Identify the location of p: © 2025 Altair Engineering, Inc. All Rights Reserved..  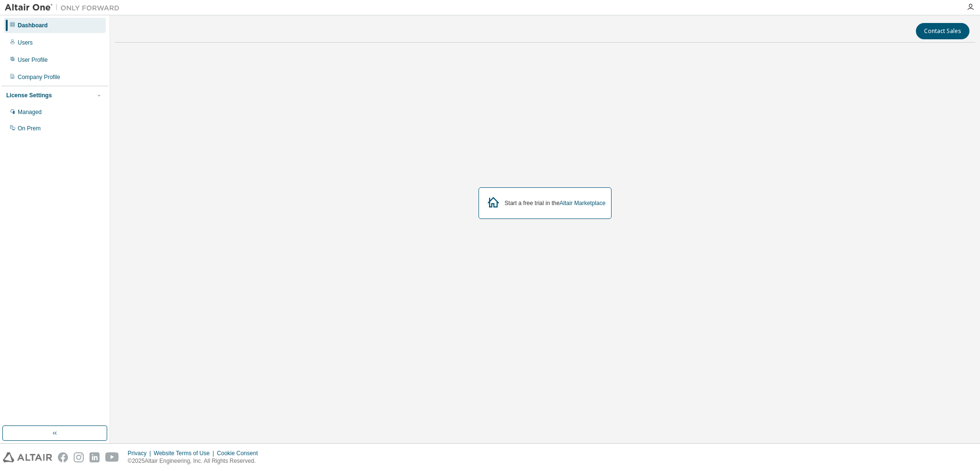
(196, 460).